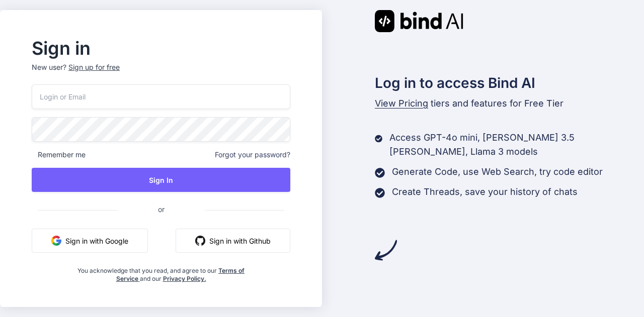 The height and width of the screenshot is (317, 644). What do you see at coordinates (386, 250) in the screenshot?
I see `img: arrow` at bounding box center [386, 250].